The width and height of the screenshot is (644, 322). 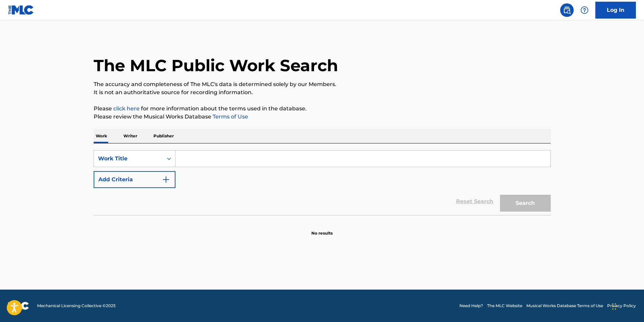 What do you see at coordinates (621, 306) in the screenshot?
I see `a: Privacy Policy` at bounding box center [621, 306].